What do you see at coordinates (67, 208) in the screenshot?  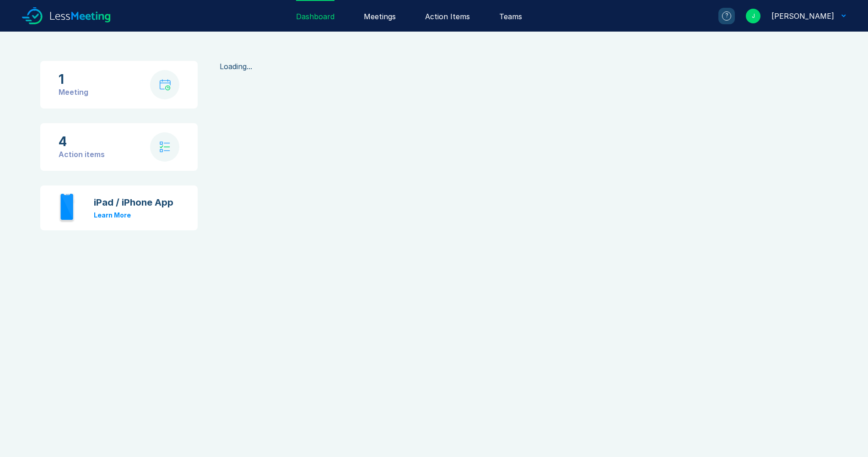 I see `img: iphone.svg` at bounding box center [67, 208].